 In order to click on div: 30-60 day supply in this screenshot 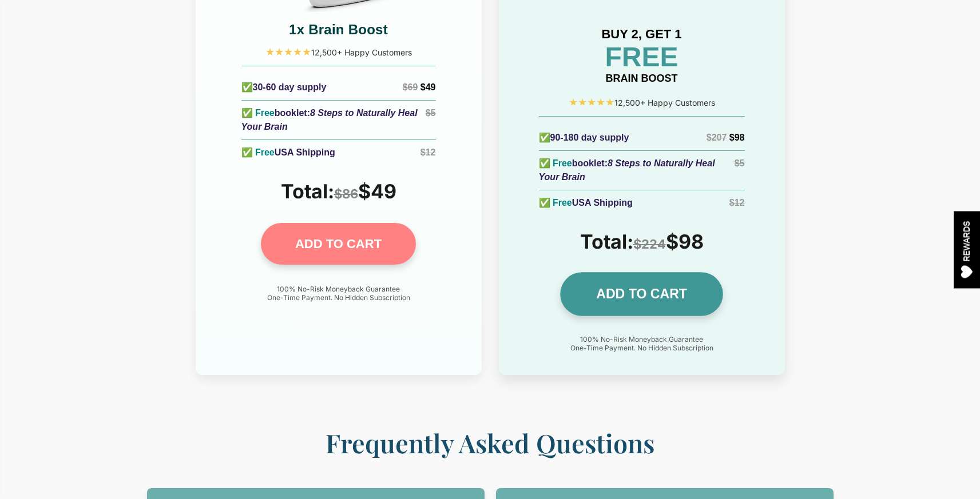, I will do `click(284, 87)`.